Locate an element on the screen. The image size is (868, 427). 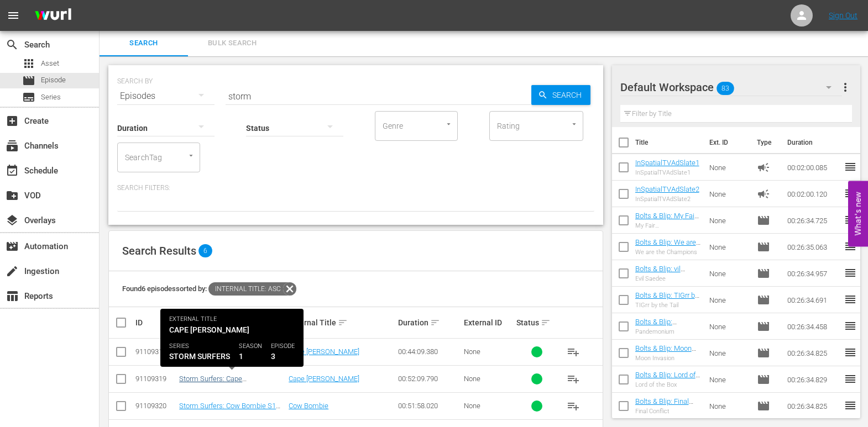
td: 00:02:00.120 is located at coordinates (814, 194).